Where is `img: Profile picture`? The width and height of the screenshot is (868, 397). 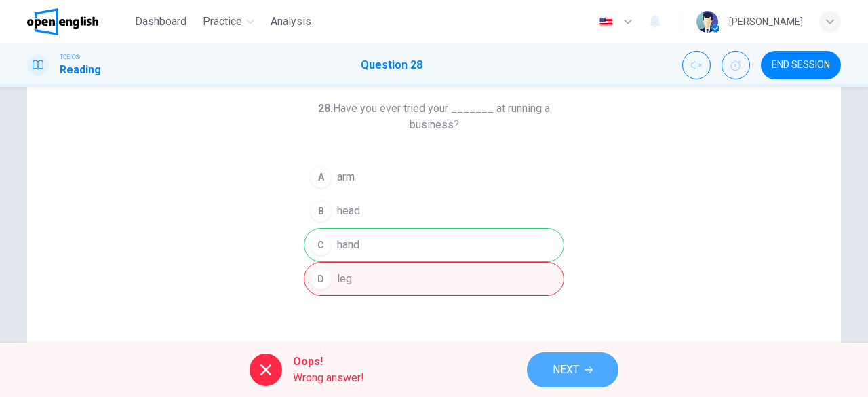
img: Profile picture is located at coordinates (707, 22).